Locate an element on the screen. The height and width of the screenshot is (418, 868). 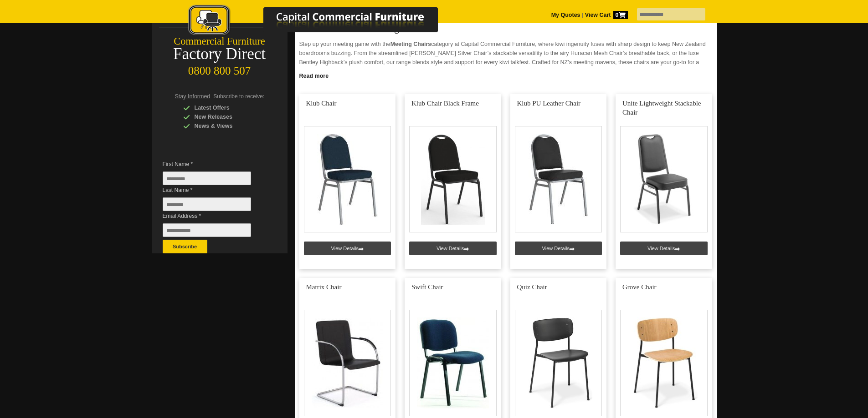
span: Email Address * is located at coordinates (214, 216).